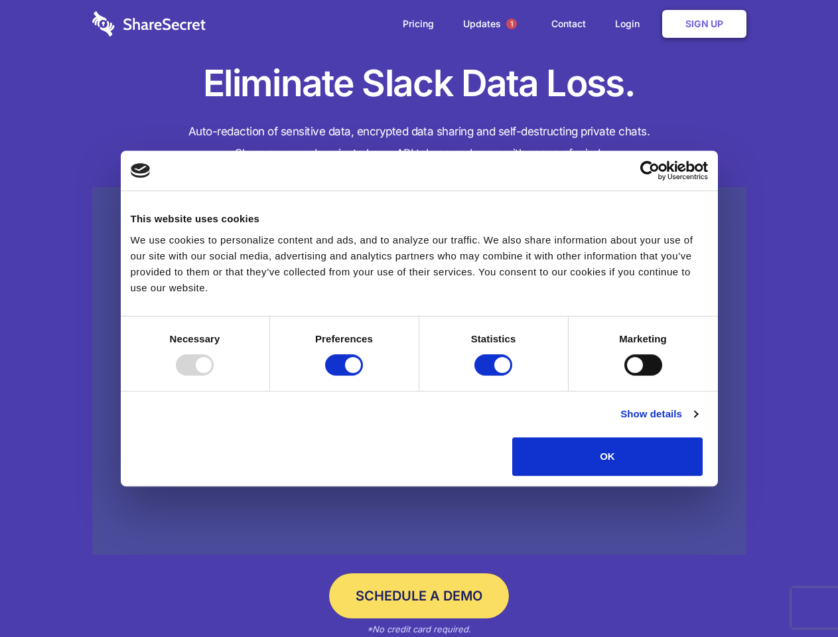  Describe the element at coordinates (195, 338) in the screenshot. I see `strong: Necessary` at that location.